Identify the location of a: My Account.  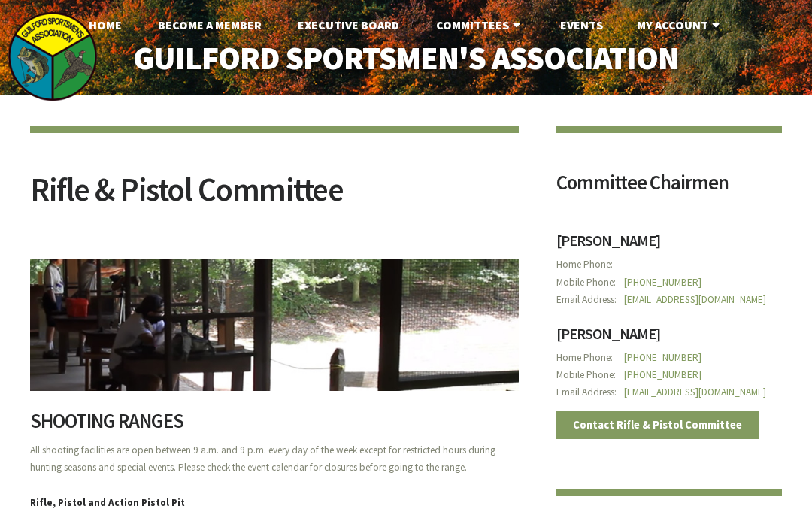
(680, 24).